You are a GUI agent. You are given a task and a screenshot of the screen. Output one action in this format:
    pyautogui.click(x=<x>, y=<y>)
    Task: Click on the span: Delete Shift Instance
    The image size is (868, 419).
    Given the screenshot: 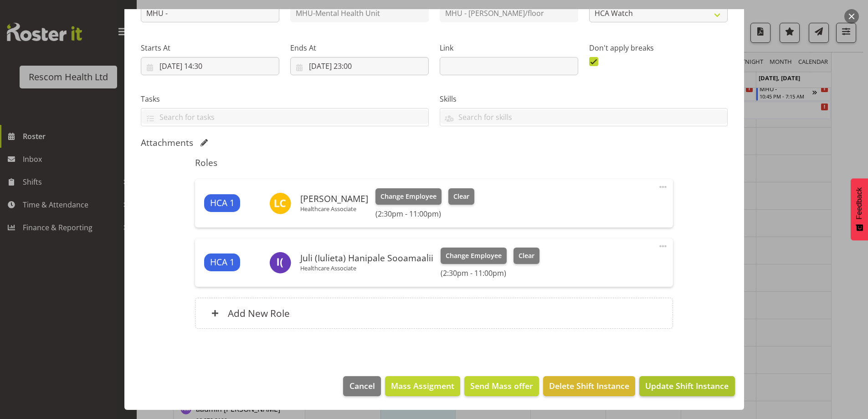 What is the action you would take?
    pyautogui.click(x=589, y=386)
    